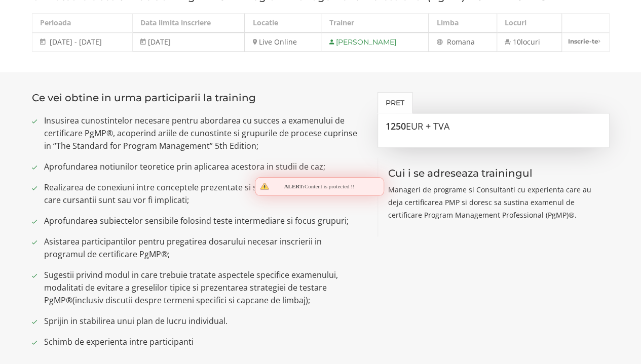  Describe the element at coordinates (203, 288) in the screenshot. I see `span: Sugestii privind modul in care trebuie tratate aspectele specifice examenului, modalitati de evit...` at that location.